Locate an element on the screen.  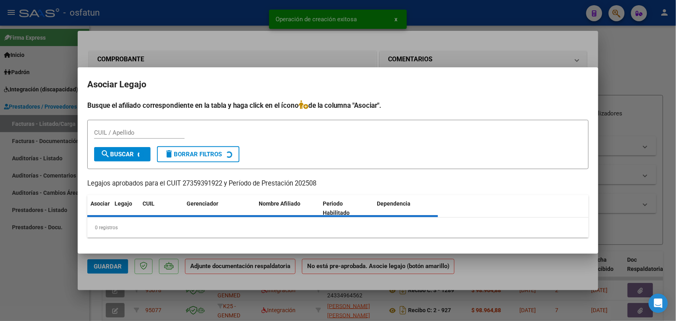
datatable-header-cell: Asociar is located at coordinates (99, 208).